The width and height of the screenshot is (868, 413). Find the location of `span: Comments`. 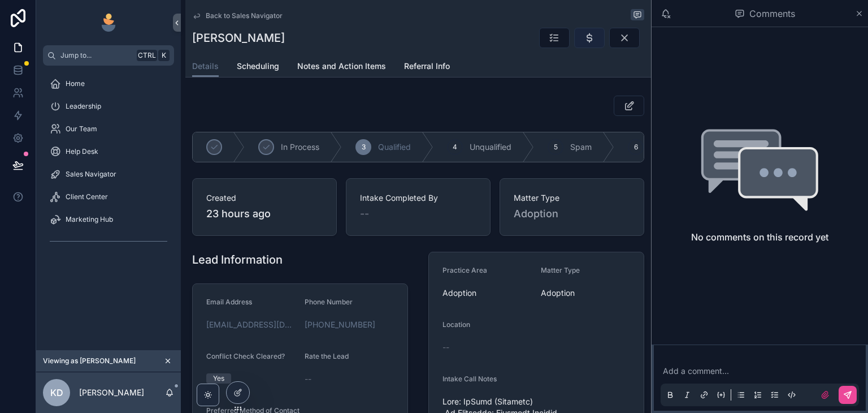

span: Comments is located at coordinates (772, 14).